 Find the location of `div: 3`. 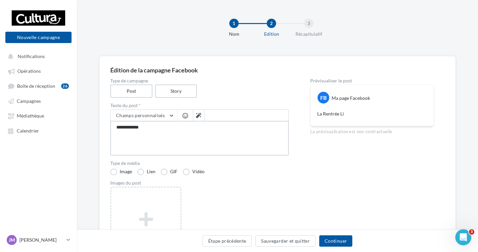

div: 3 is located at coordinates (309, 23).